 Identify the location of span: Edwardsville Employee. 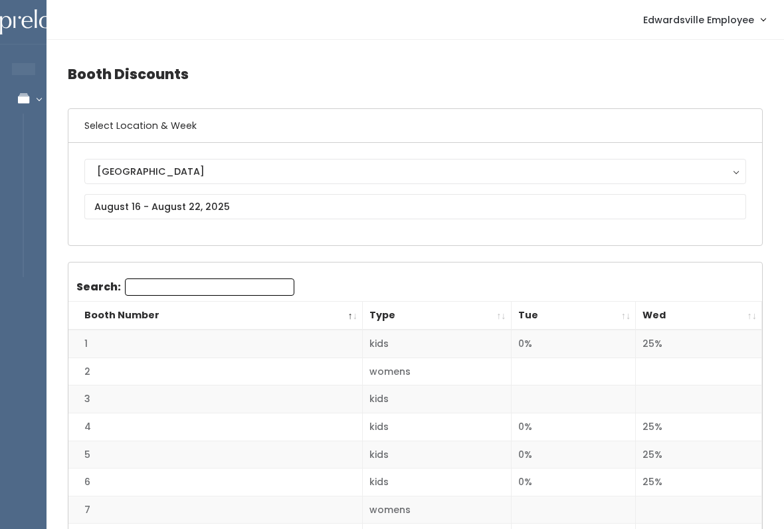
(698, 20).